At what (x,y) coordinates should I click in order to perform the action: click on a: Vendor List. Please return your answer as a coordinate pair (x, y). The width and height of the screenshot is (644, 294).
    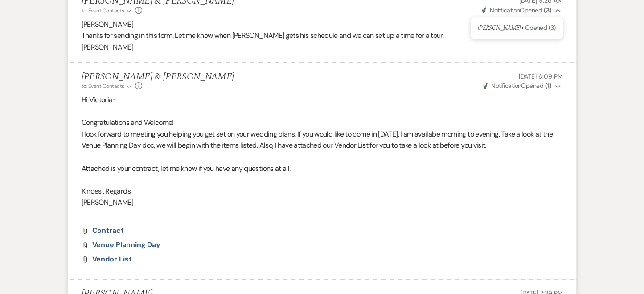
    Looking at the image, I should click on (112, 259).